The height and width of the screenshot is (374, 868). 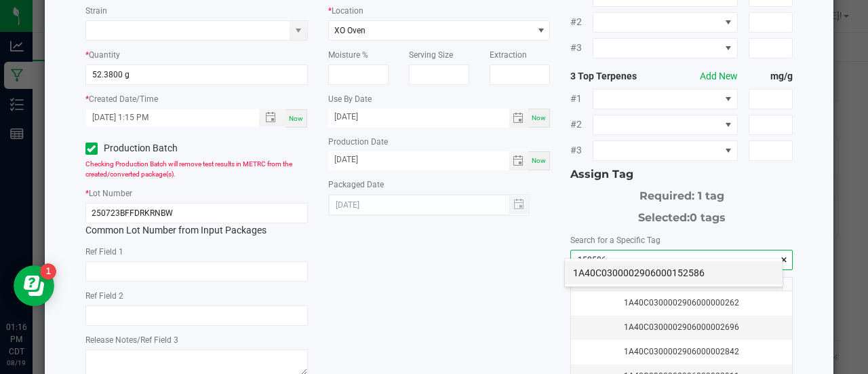 I want to click on label: Location, so click(x=347, y=11).